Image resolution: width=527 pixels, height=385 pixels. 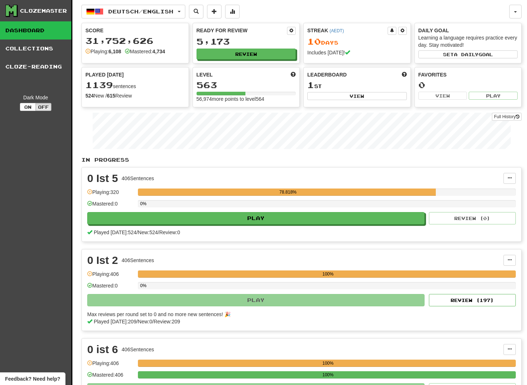 I want to click on button: Seta dailygoal, so click(x=468, y=54).